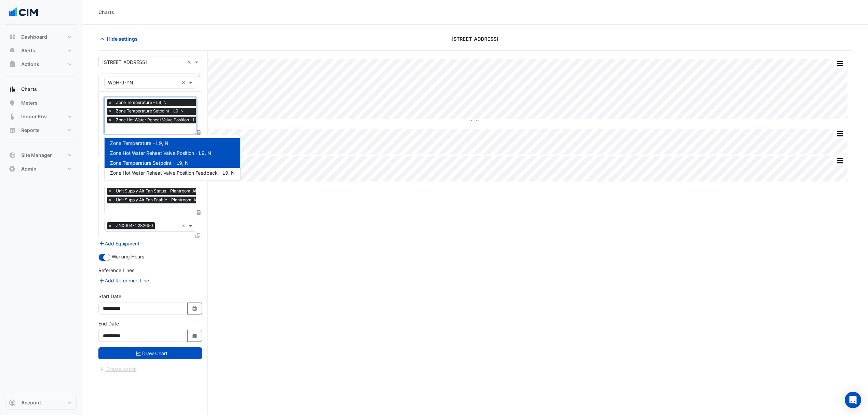 This screenshot has width=868, height=415. What do you see at coordinates (41, 103) in the screenshot?
I see `button: Meters` at bounding box center [41, 103].